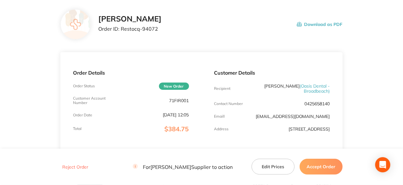  What do you see at coordinates (321, 167) in the screenshot?
I see `button: Accept Order` at bounding box center [321, 167].